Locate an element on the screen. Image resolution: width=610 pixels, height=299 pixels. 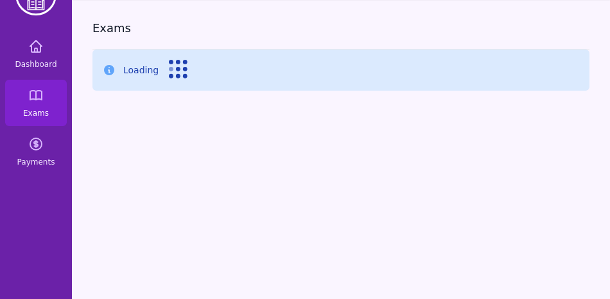
span: Payments is located at coordinates (36, 162).